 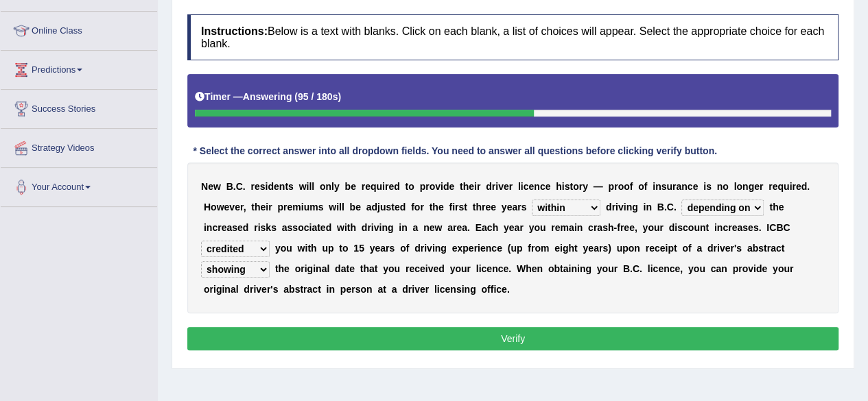 I want to click on b: Answering, so click(x=267, y=97).